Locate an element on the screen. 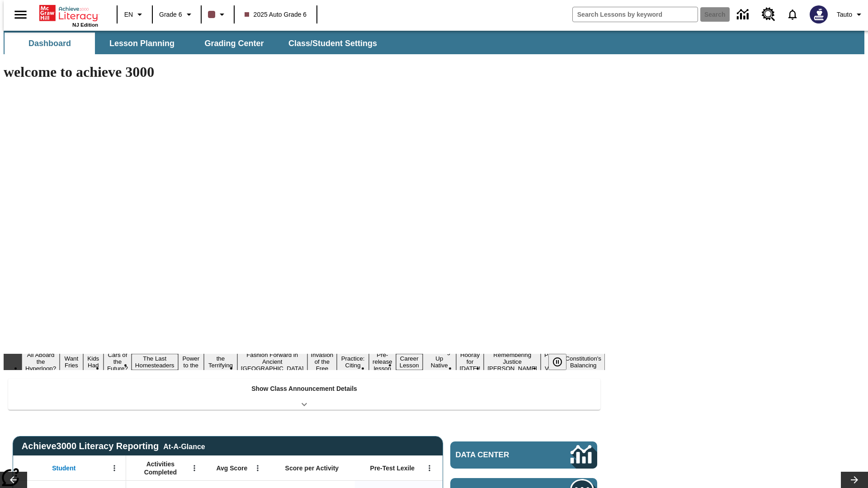 Image resolution: width=868 pixels, height=488 pixels. button: Slide 15 Remembering Justice O'Connor is located at coordinates (512, 361).